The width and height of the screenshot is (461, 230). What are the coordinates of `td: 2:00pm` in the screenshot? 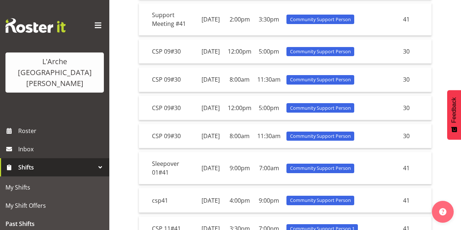 It's located at (240, 19).